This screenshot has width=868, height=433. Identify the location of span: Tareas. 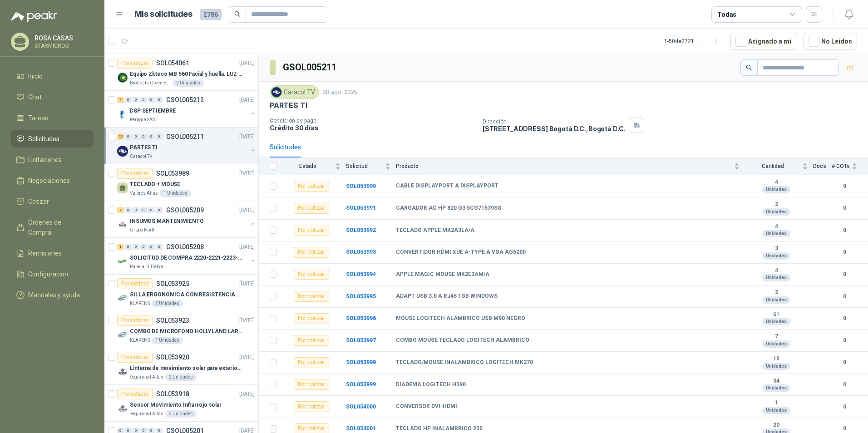
(38, 118).